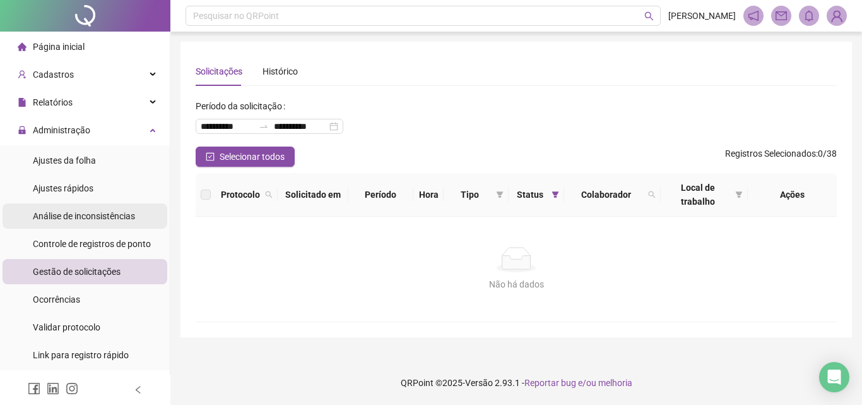 The image size is (862, 405). Describe the element at coordinates (72, 388) in the screenshot. I see `span: instagram` at that location.